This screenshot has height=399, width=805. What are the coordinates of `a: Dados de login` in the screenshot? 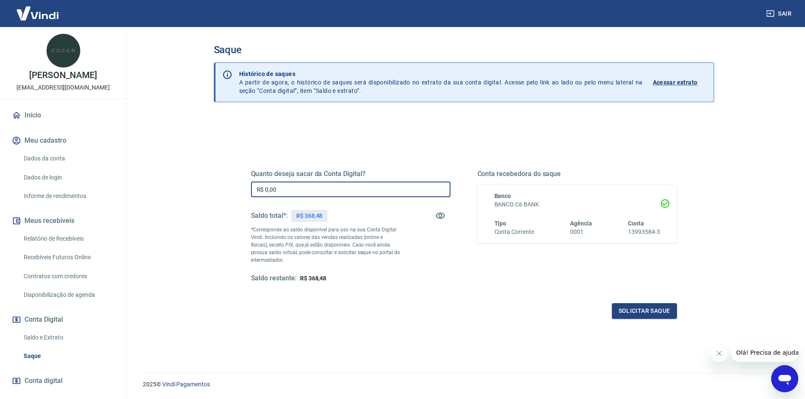 It's located at (68, 177).